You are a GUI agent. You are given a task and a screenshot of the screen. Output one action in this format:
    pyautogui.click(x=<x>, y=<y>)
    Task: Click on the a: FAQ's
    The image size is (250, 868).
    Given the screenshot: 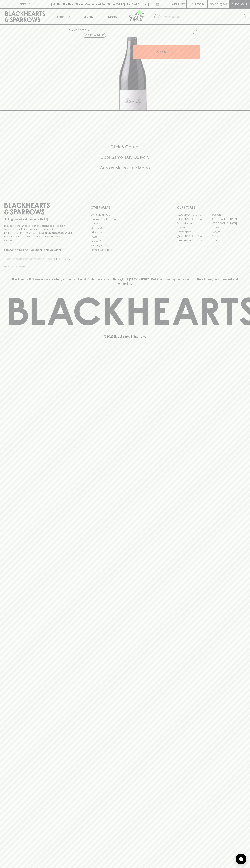 What is the action you would take?
    pyautogui.click(x=125, y=237)
    